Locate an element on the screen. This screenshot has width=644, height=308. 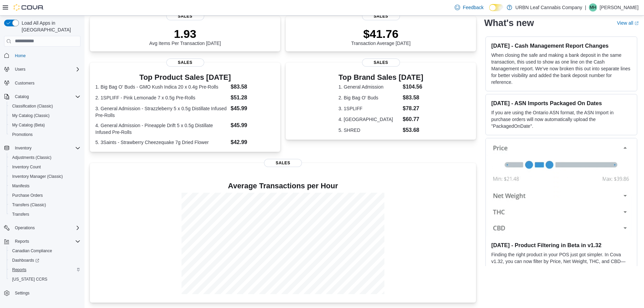
button: Customers is located at coordinates (42, 83).